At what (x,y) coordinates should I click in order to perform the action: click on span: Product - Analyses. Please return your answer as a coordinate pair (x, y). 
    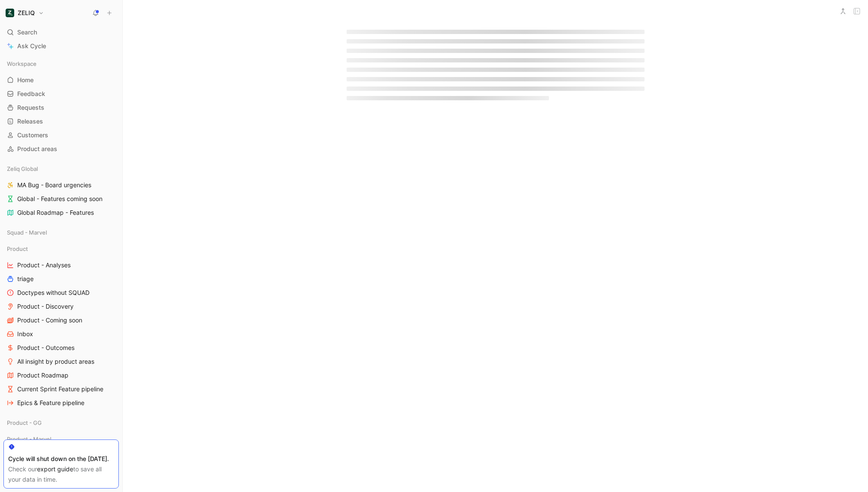
    Looking at the image, I should click on (44, 265).